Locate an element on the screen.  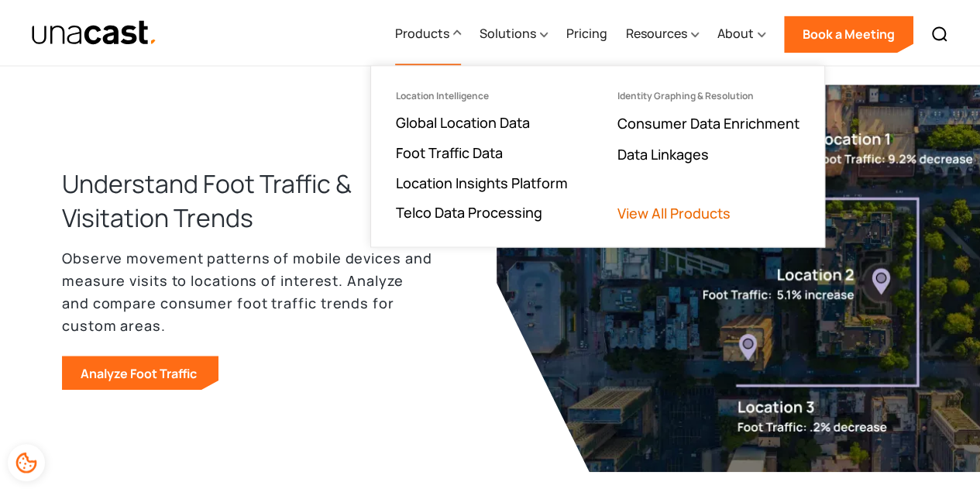
div: Location Intelligence is located at coordinates (442, 96).